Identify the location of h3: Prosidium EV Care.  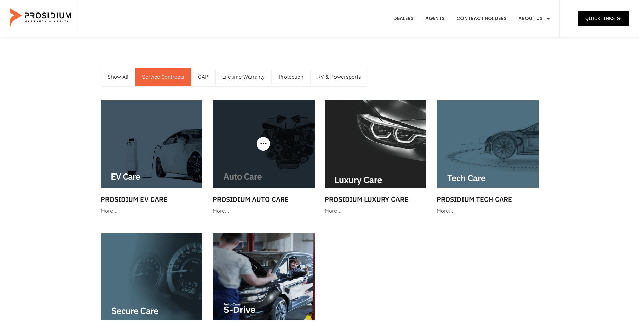
(152, 199).